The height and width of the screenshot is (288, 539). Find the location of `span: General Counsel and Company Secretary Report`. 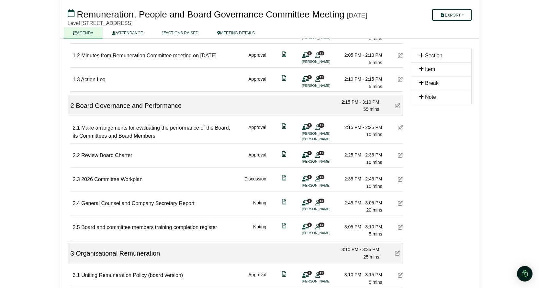

span: General Counsel and Company Secretary Report is located at coordinates (138, 203).